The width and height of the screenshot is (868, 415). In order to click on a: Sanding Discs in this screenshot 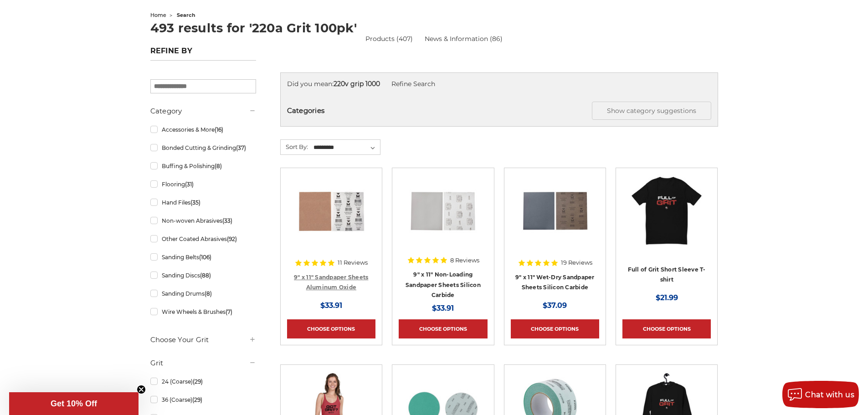, I will do `click(203, 275)`.